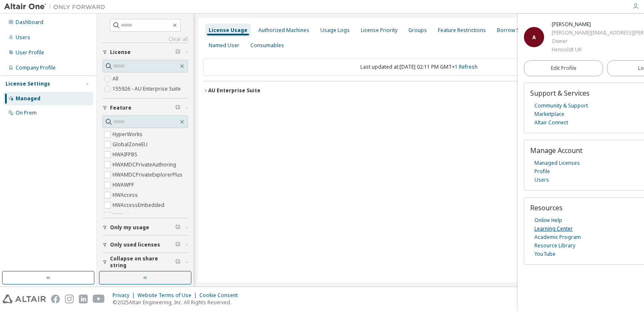  What do you see at coordinates (145, 108) in the screenshot?
I see `button: Feature` at bounding box center [145, 108].